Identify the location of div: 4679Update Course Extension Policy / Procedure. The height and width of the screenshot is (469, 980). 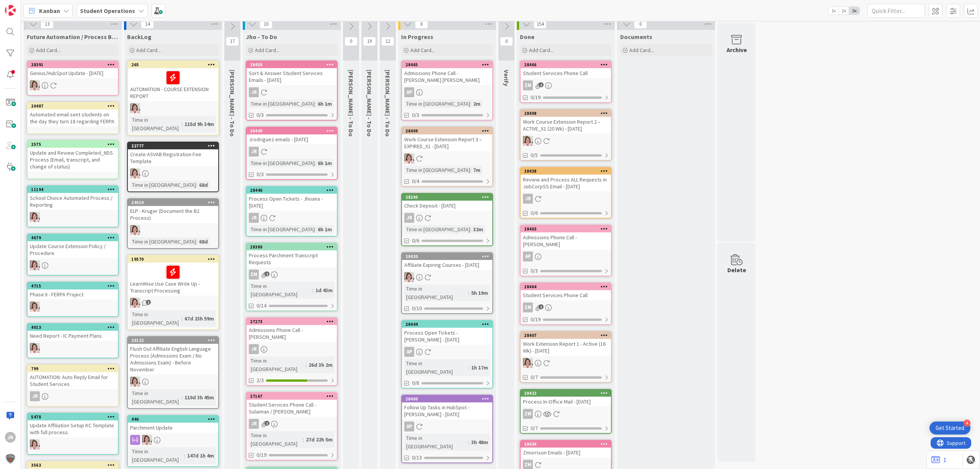
(73, 246).